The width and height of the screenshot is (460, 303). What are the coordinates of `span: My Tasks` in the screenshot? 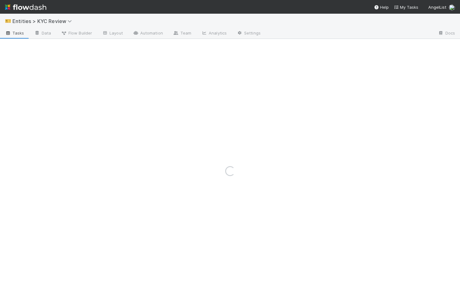 It's located at (406, 7).